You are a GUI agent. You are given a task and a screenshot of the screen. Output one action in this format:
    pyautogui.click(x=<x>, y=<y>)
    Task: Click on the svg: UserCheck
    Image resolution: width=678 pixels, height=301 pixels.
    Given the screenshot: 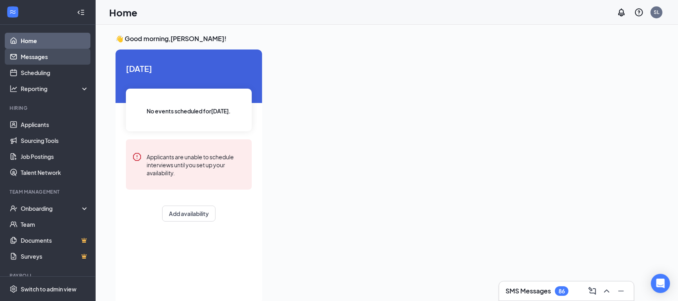 What is the action you would take?
    pyautogui.click(x=14, y=208)
    